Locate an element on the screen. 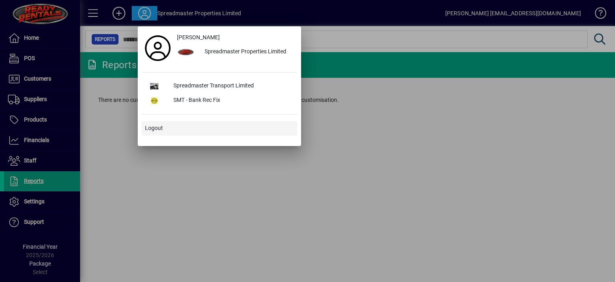  div: Spreadmaster Transport Limited is located at coordinates (232, 86).